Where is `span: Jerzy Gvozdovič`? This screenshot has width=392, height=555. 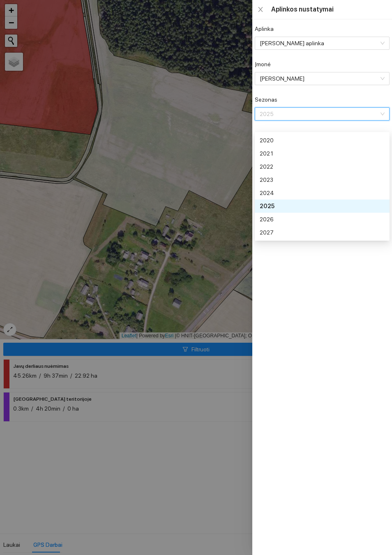
span: Jerzy Gvozdovič is located at coordinates (321, 79).